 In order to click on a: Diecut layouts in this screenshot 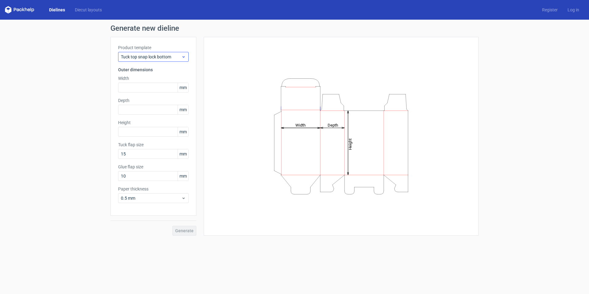, I will do `click(88, 10)`.